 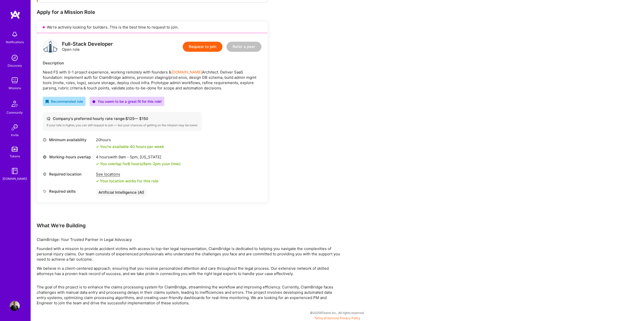 I want to click on div: Description, so click(x=152, y=63).